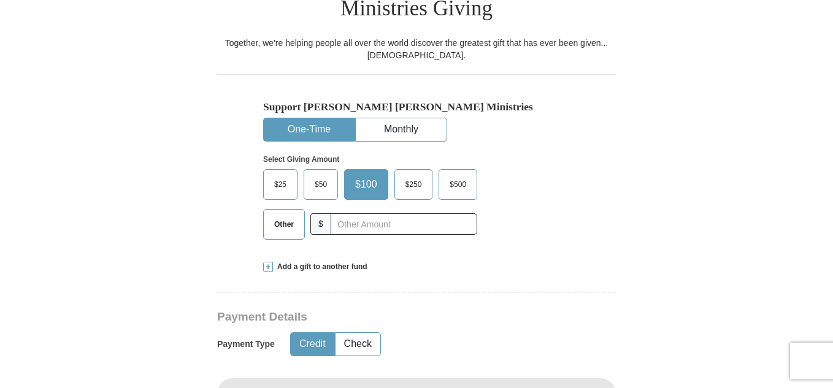 The height and width of the screenshot is (388, 833). What do you see at coordinates (312, 344) in the screenshot?
I see `button: Credit` at bounding box center [312, 344].